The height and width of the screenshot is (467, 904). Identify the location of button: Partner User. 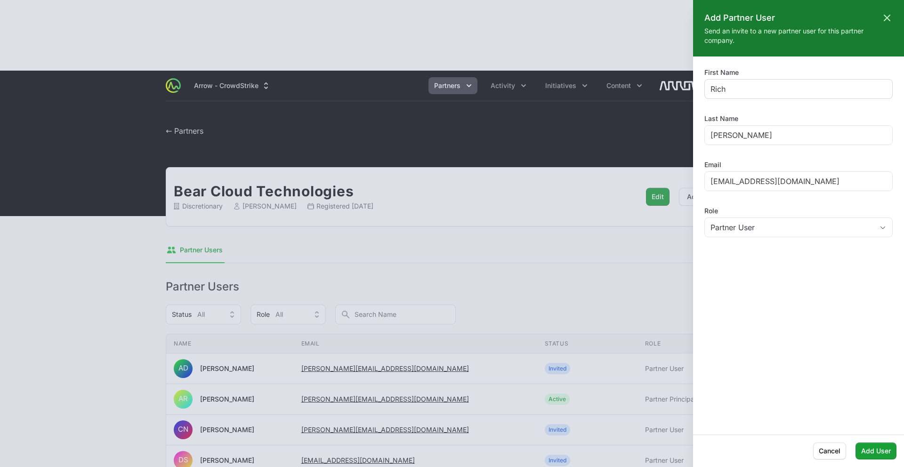
(799, 227).